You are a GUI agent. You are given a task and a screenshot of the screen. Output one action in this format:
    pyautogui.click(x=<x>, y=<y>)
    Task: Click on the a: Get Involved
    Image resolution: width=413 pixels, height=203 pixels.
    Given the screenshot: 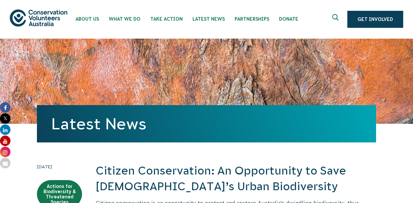 What is the action you would take?
    pyautogui.click(x=375, y=19)
    